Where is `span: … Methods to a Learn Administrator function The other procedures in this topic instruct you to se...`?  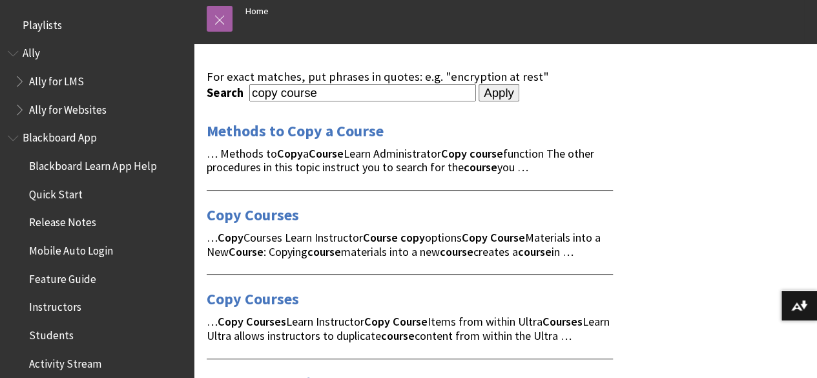
span: … Methods to a Learn Administrator function The other procedures in this topic instruct you to se... is located at coordinates (400, 160).